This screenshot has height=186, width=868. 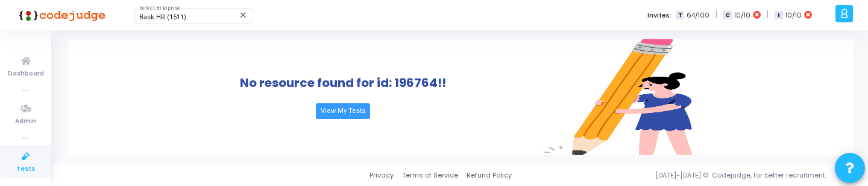 What do you see at coordinates (343, 82) in the screenshot?
I see `h1: No resource found for id: 196764!!` at bounding box center [343, 82].